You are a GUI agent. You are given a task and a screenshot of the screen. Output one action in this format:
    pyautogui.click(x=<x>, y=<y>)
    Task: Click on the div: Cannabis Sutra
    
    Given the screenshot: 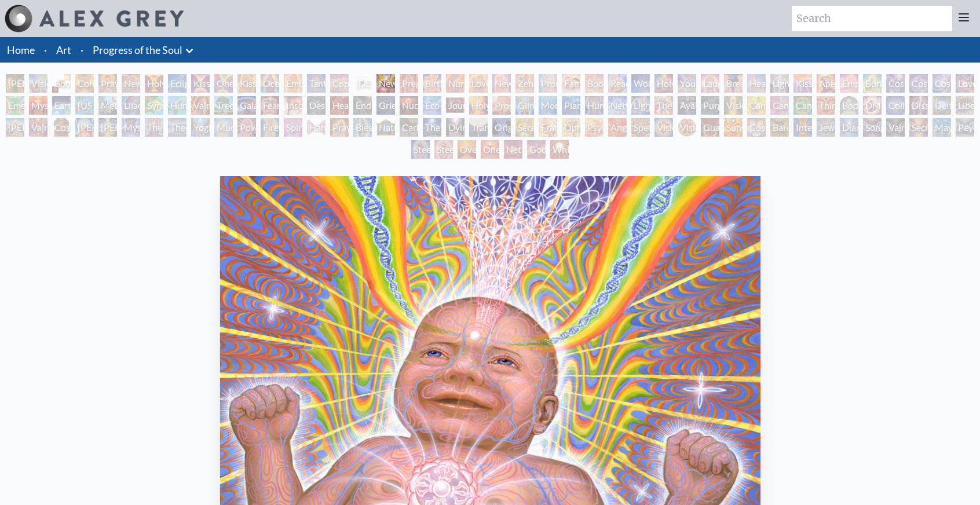 What is the action you would take?
    pyautogui.click(x=779, y=106)
    